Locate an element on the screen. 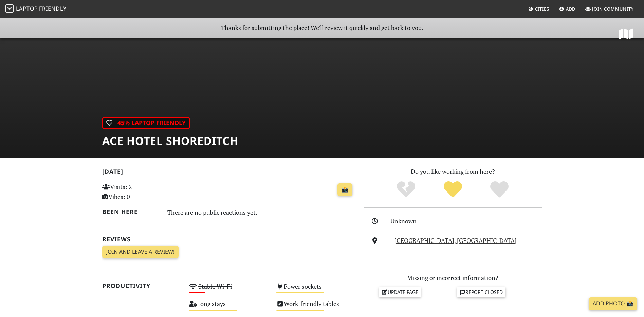 This screenshot has width=644, height=317. div: Power sockets is located at coordinates (316, 290).